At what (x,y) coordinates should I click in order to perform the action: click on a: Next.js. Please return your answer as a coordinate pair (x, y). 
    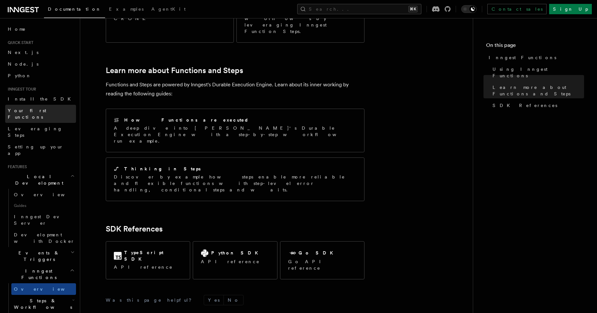
    Looking at the image, I should click on (40, 52).